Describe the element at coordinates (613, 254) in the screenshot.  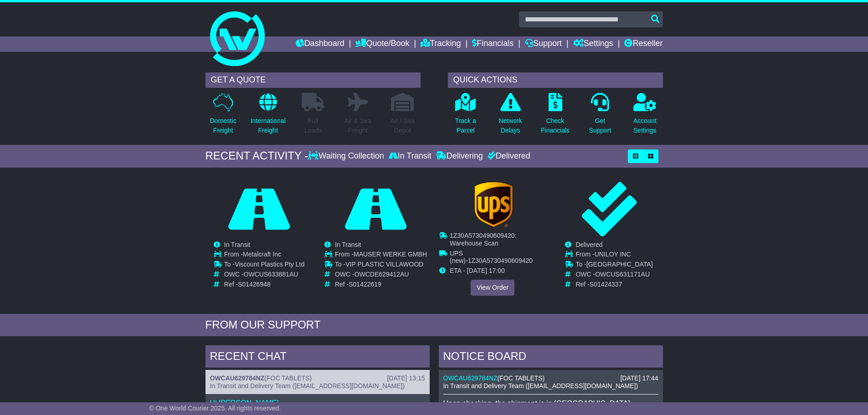
I see `span: UNILOY INC` at that location.